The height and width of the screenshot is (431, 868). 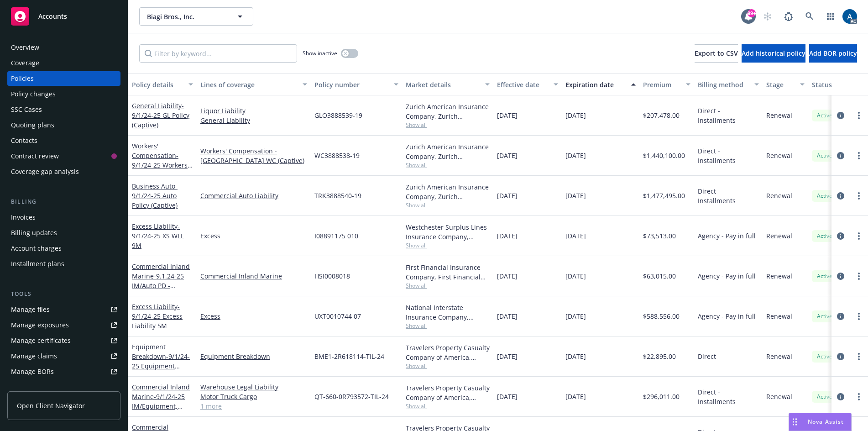 What do you see at coordinates (780, 84) in the screenshot?
I see `div: Stage` at bounding box center [780, 84].